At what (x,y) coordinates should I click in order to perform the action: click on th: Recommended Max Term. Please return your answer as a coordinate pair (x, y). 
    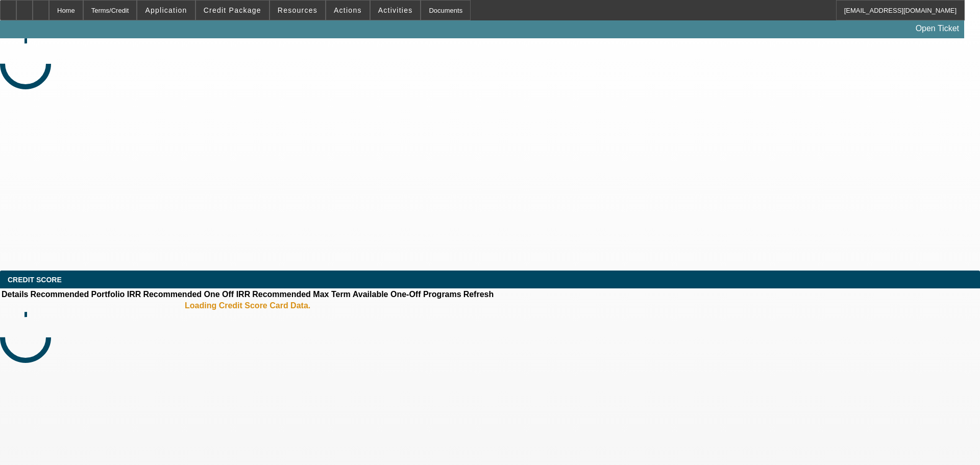
    Looking at the image, I should click on (301, 295).